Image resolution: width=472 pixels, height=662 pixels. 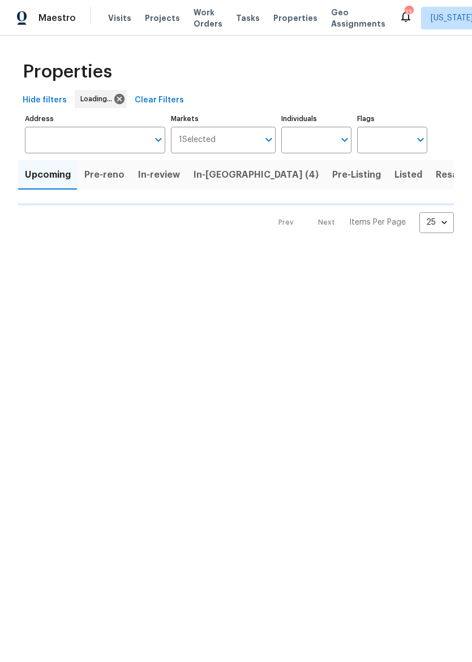 What do you see at coordinates (360, 222) in the screenshot?
I see `nav: Pagination Navigation` at bounding box center [360, 222].